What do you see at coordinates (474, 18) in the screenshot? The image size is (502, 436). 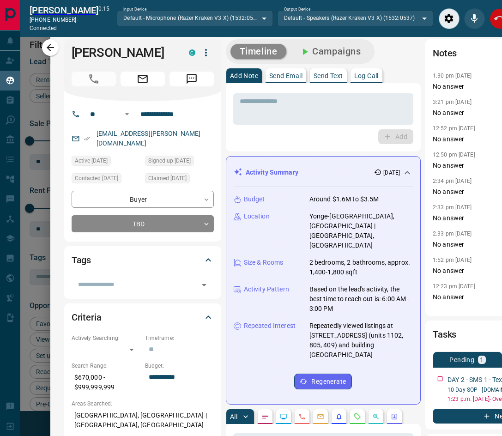 I see `div: Mute` at bounding box center [474, 18].